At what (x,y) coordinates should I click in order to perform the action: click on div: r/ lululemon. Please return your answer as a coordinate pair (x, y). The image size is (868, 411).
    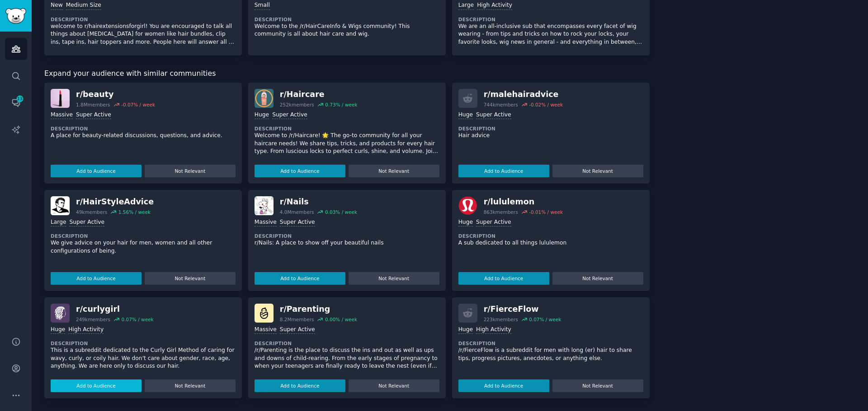
    Looking at the image, I should click on (523, 202).